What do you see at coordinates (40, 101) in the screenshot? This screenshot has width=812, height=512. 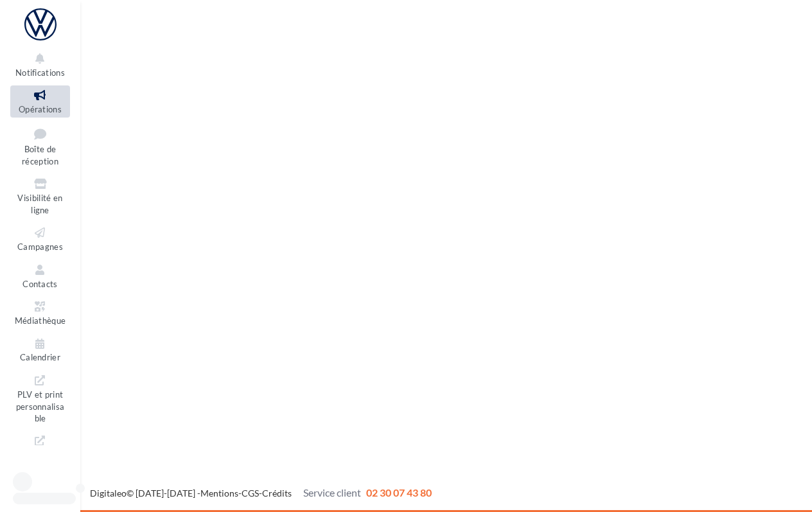 I see `a: Opérations` at bounding box center [40, 101].